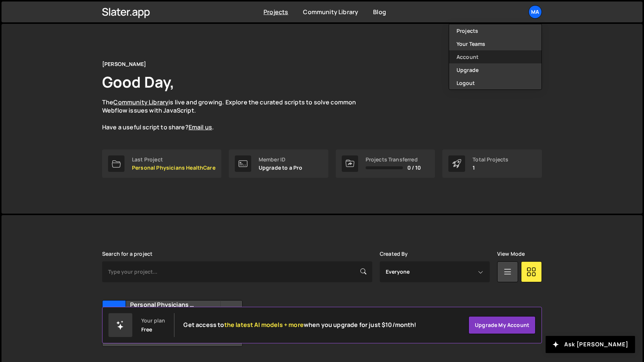  Describe the element at coordinates (174, 168) in the screenshot. I see `p: Personal Physicians HealthCare` at that location.